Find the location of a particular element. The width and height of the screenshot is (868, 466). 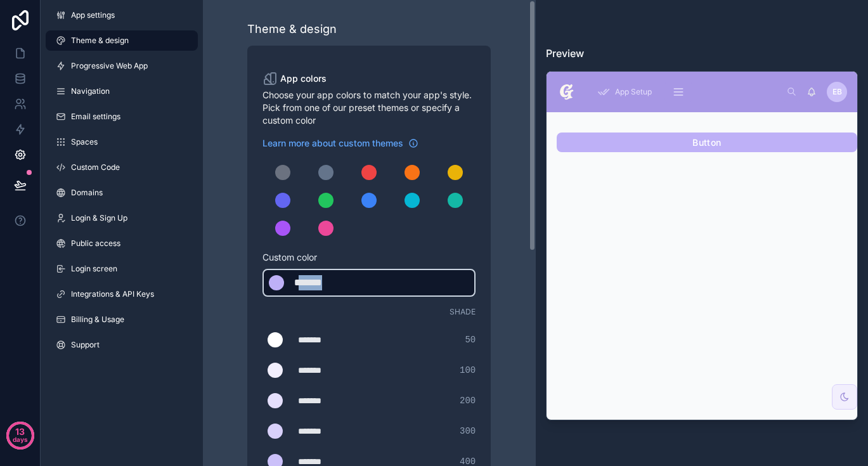

span: Email settings is located at coordinates (95, 116).